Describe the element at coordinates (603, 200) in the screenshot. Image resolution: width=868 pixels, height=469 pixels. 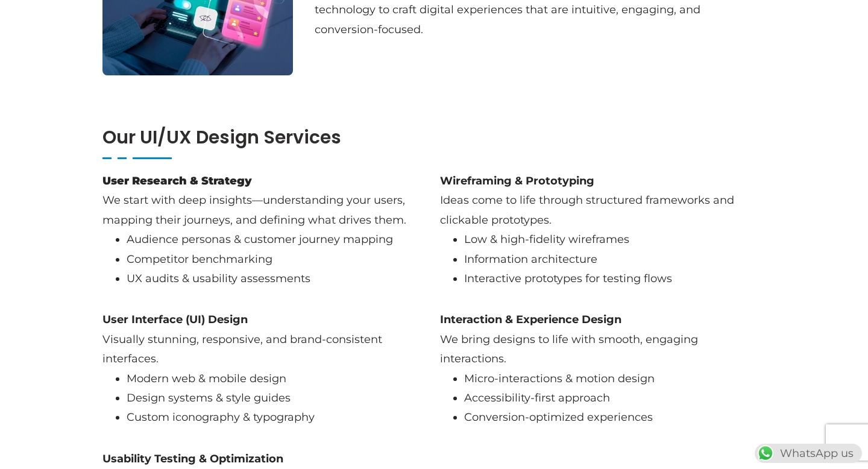
I see `p: Ideas come to life through structured frameworks and clickable prototypes.` at that location.